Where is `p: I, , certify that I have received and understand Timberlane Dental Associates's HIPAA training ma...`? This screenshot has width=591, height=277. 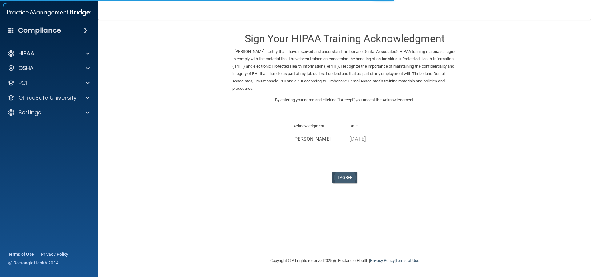
p: I, , certify that I have received and understand Timberlane Dental Associates's HIPAA training ma... is located at coordinates (345, 70).